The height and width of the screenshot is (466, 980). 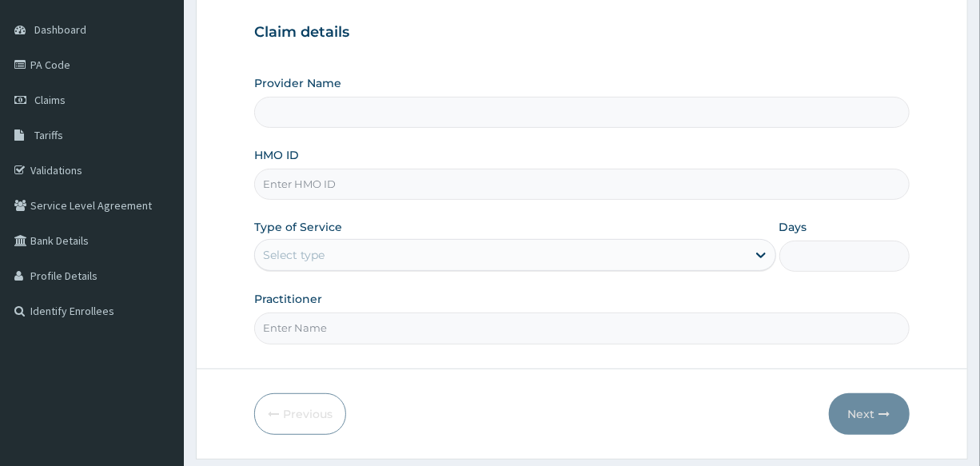 I want to click on span: Tariffs, so click(x=49, y=135).